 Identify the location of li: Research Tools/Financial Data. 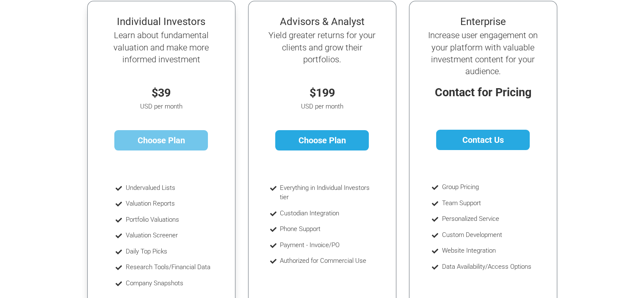
(168, 267).